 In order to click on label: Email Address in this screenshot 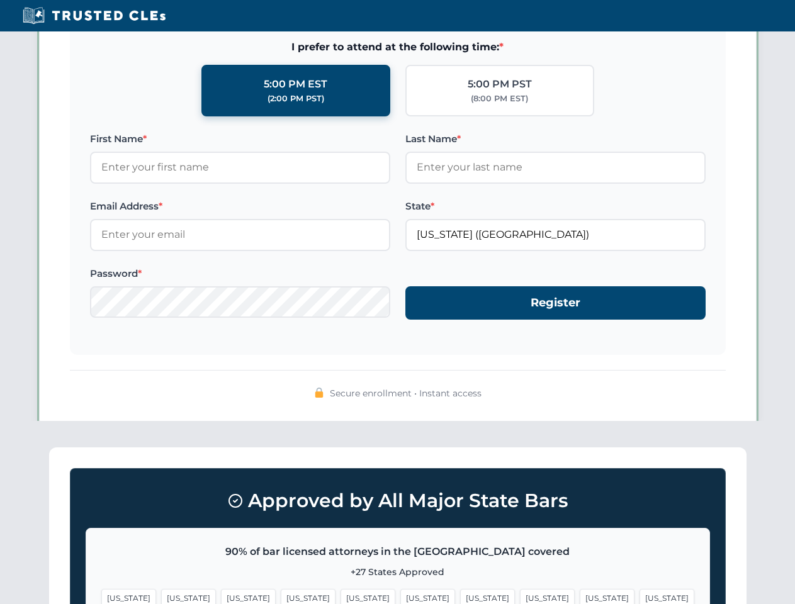, I will do `click(240, 206)`.